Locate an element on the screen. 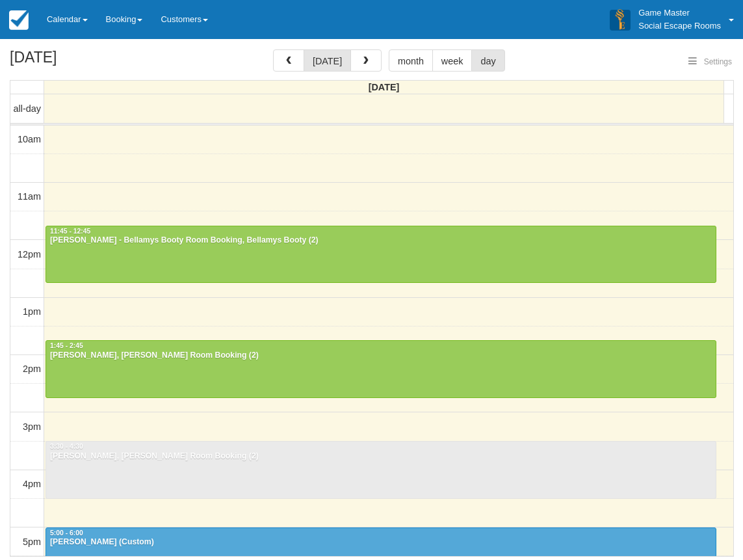 This screenshot has width=743, height=560. span: 5pm is located at coordinates (32, 542).